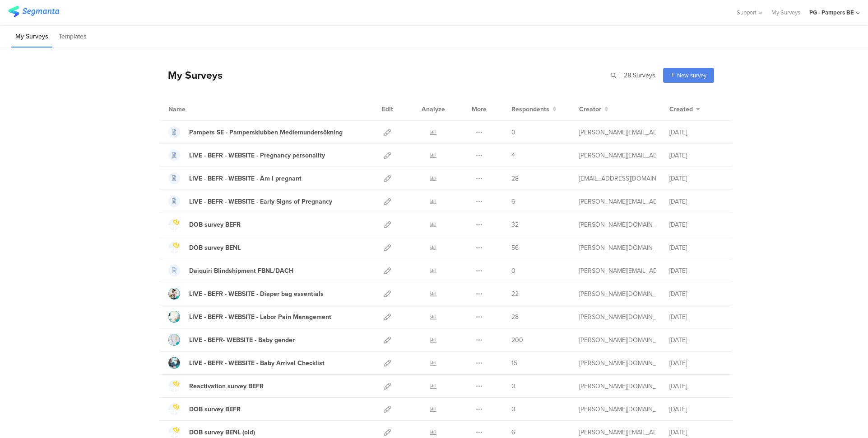 This screenshot has width=868, height=438. I want to click on span: 22, so click(515, 294).